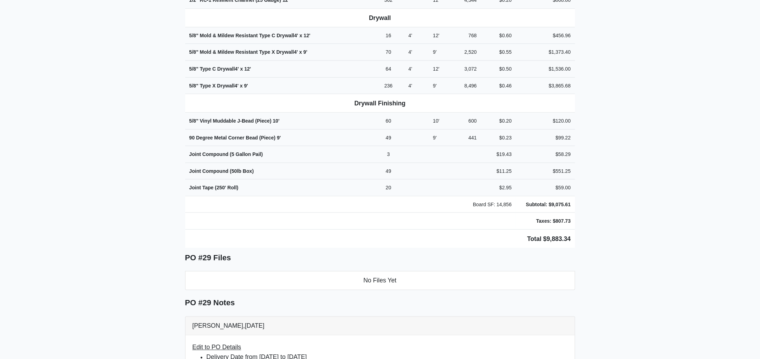 This screenshot has width=760, height=359. Describe the element at coordinates (380, 303) in the screenshot. I see `h5: PO #29 Notes` at that location.